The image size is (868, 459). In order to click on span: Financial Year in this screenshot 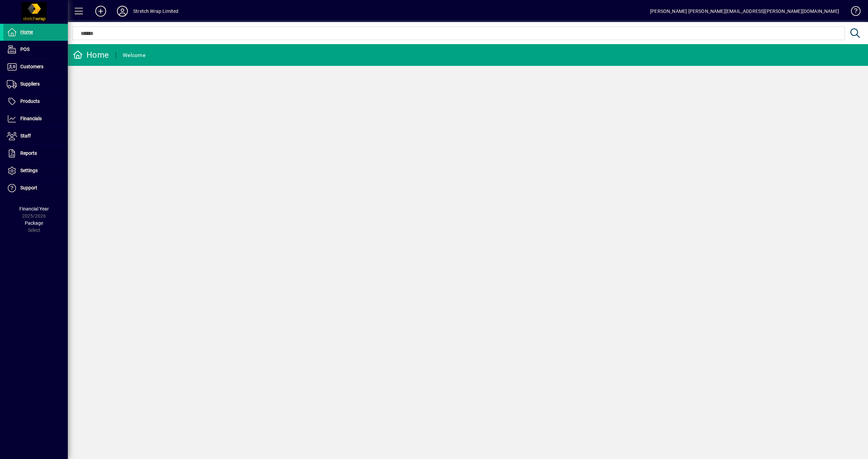, I will do `click(34, 209)`.